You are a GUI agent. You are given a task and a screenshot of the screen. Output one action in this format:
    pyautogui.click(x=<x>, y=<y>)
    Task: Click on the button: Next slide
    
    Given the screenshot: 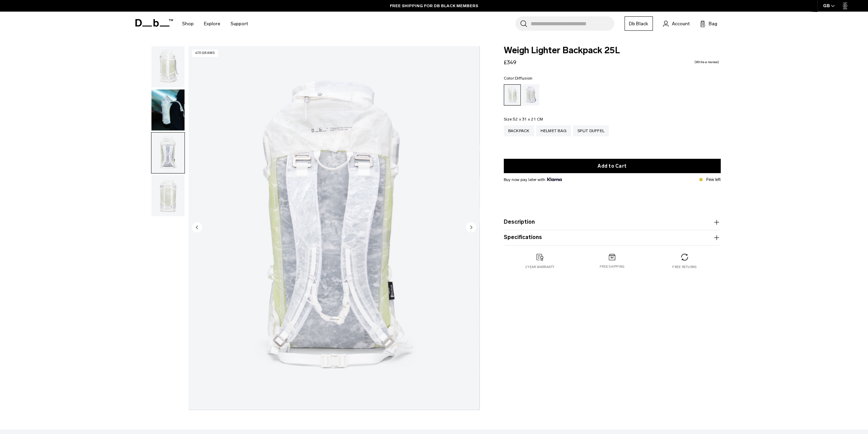 What is the action you would take?
    pyautogui.click(x=471, y=228)
    